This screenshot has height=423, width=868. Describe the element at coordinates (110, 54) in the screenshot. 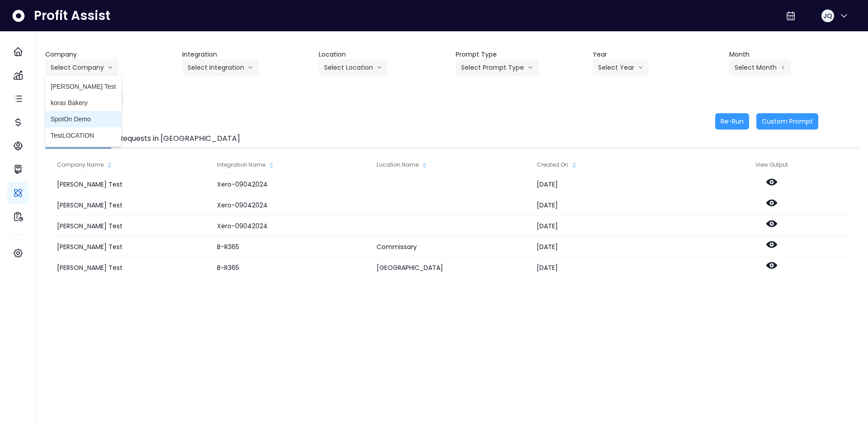

I see `header: Company` at that location.